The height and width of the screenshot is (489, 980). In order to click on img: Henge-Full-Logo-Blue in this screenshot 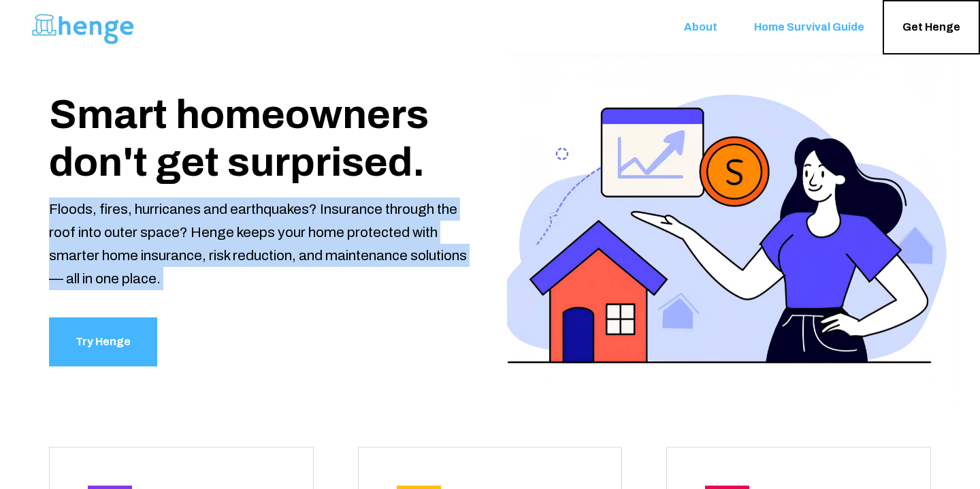, I will do `click(83, 27)`.